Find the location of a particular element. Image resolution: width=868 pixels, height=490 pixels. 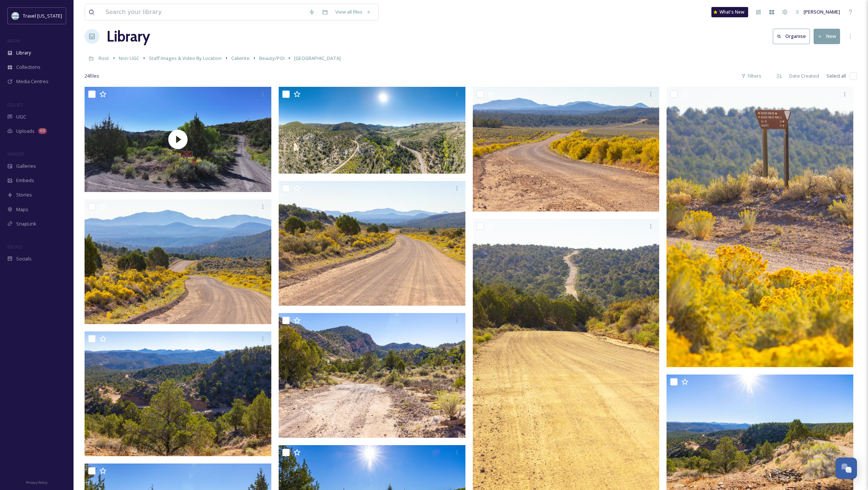

span: Privacy Policy is located at coordinates (36, 482).